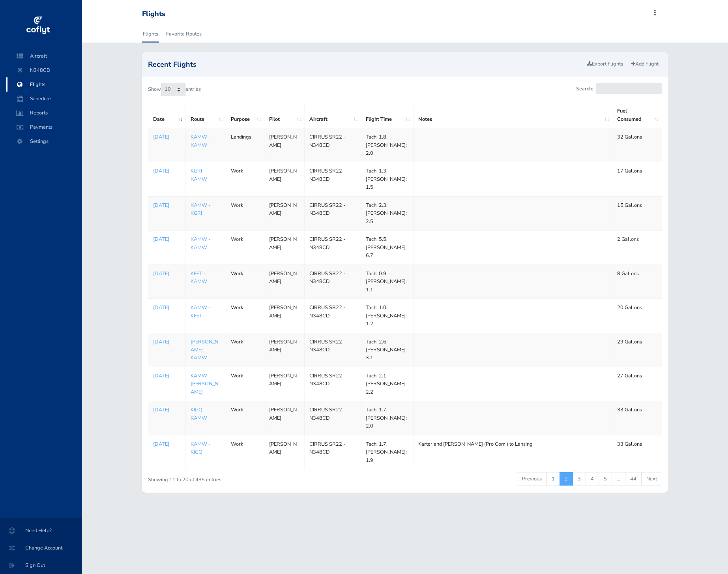 The height and width of the screenshot is (574, 728). I want to click on a: Add Flight, so click(645, 64).